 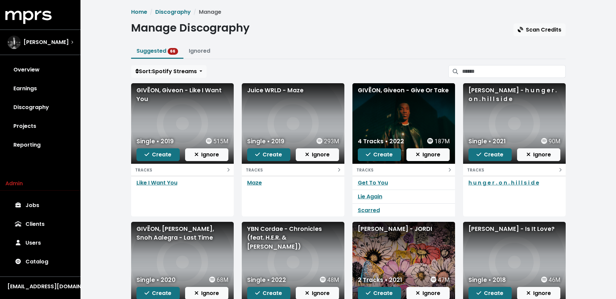 What do you see at coordinates (267, 280) in the screenshot?
I see `div: Single • 2022` at bounding box center [267, 280].